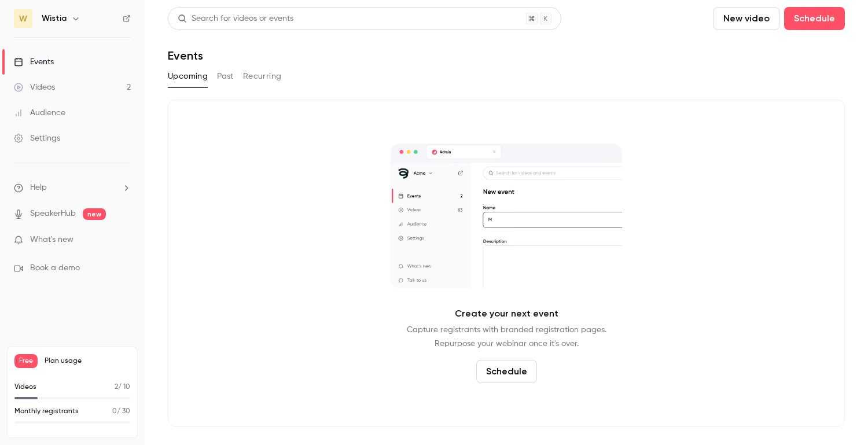 The image size is (868, 445). Describe the element at coordinates (26, 361) in the screenshot. I see `span: Free` at that location.